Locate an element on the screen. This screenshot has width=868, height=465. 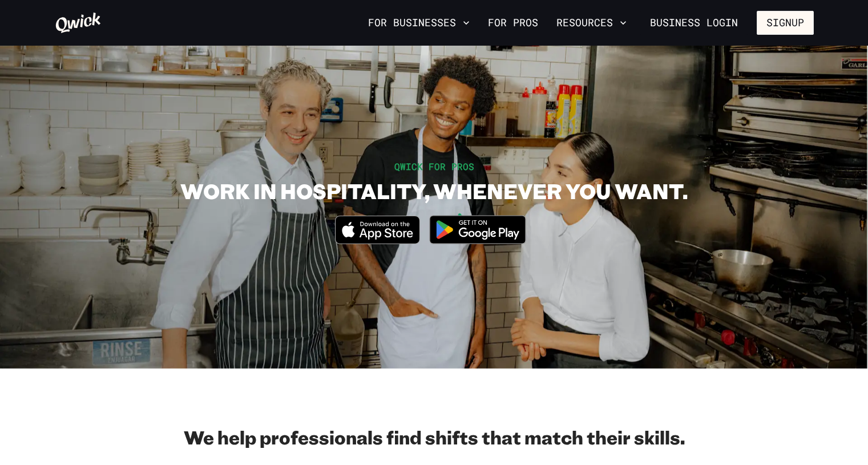
button: Signup is located at coordinates (785, 23).